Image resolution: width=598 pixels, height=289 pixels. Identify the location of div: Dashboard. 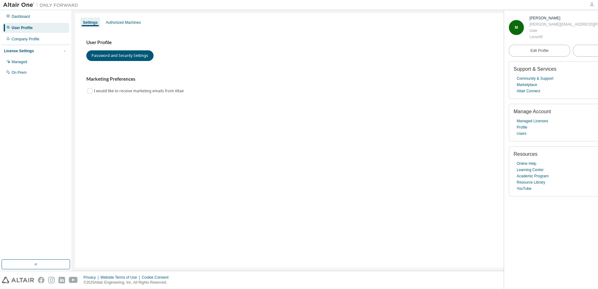
(21, 17).